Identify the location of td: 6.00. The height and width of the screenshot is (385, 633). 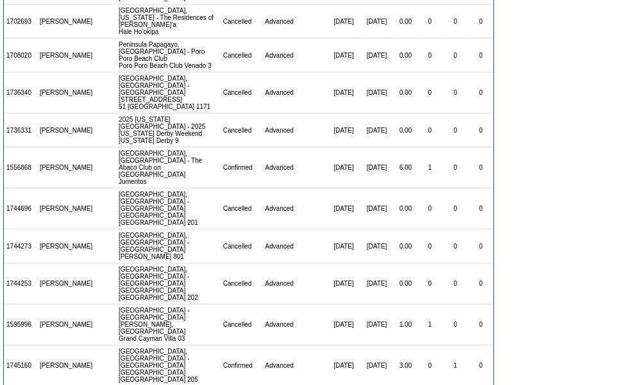
(405, 168).